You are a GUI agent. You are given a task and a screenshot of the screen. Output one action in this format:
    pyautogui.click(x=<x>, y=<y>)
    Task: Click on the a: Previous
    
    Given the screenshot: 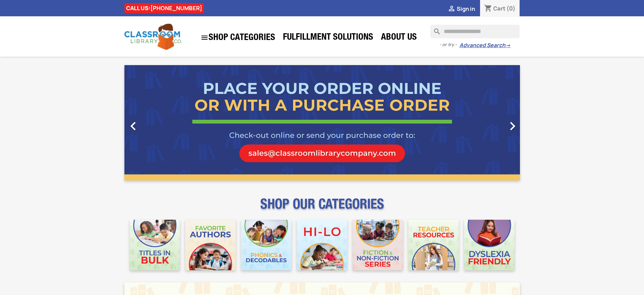 What is the action you would take?
    pyautogui.click(x=154, y=122)
    